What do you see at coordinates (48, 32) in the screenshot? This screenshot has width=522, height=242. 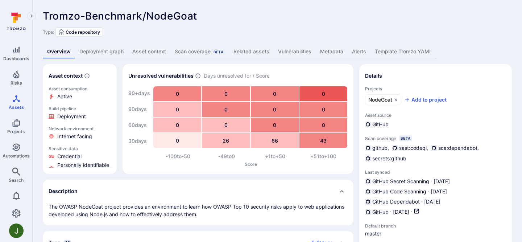 I see `span: Type:` at bounding box center [48, 32].